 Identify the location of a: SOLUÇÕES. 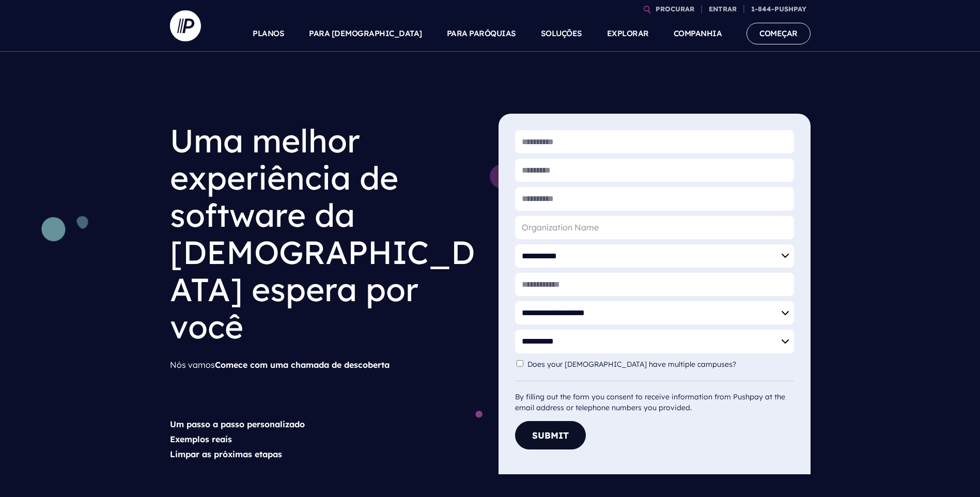
(562, 34).